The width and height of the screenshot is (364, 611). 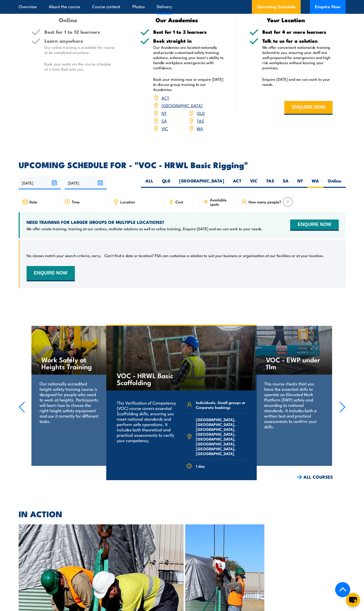 What do you see at coordinates (79, 50) in the screenshot?
I see `p: Our online training is available for course to be completed anywhere.` at bounding box center [79, 50].